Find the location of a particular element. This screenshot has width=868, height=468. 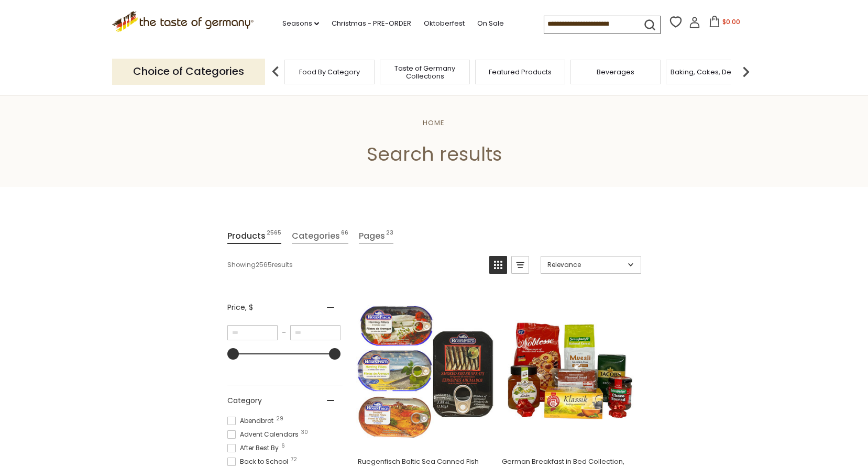

a: On Sale is located at coordinates (490, 24).